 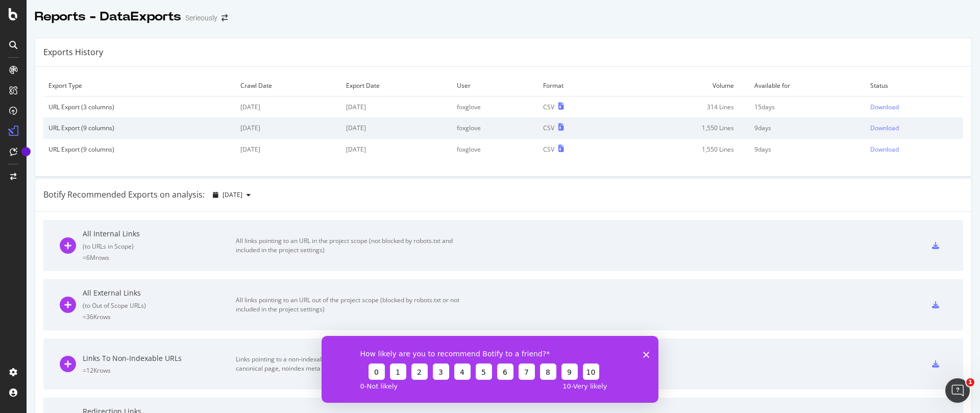 What do you see at coordinates (139, 86) in the screenshot?
I see `td: Export Type` at bounding box center [139, 86].